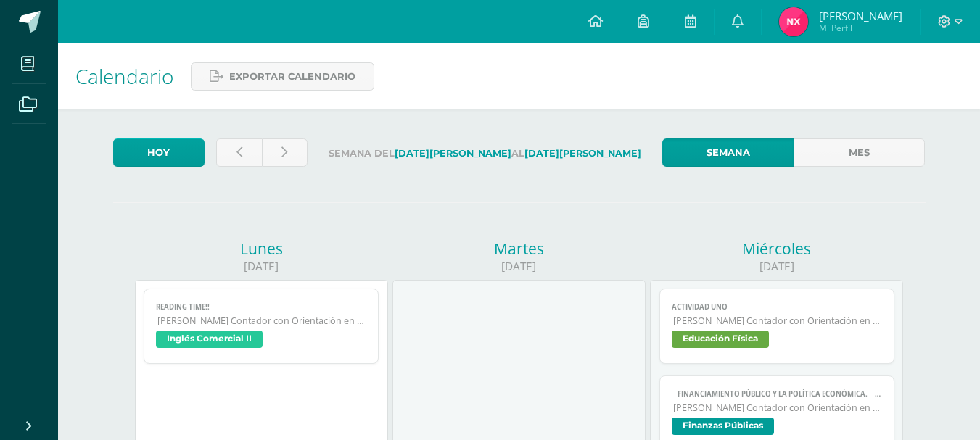  Describe the element at coordinates (124, 76) in the screenshot. I see `span: Calendario` at that location.